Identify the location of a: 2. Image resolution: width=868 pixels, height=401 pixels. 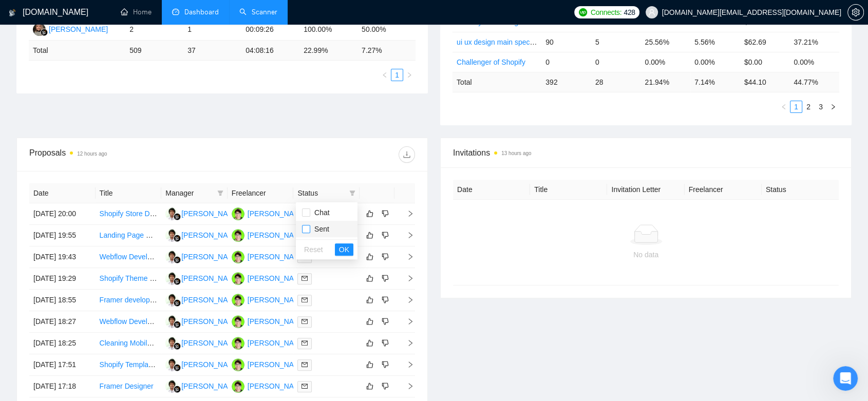
(808, 107).